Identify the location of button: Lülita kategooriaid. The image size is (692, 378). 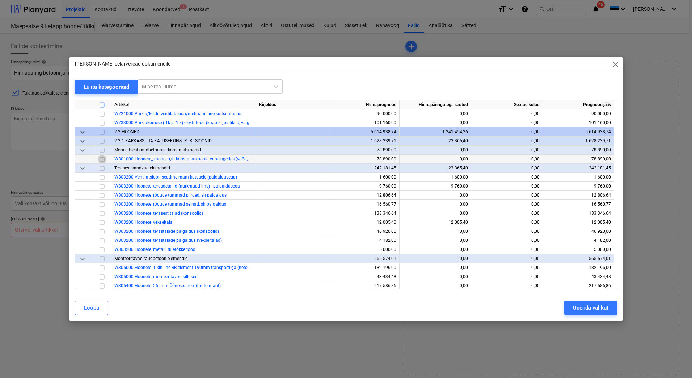
(106, 87).